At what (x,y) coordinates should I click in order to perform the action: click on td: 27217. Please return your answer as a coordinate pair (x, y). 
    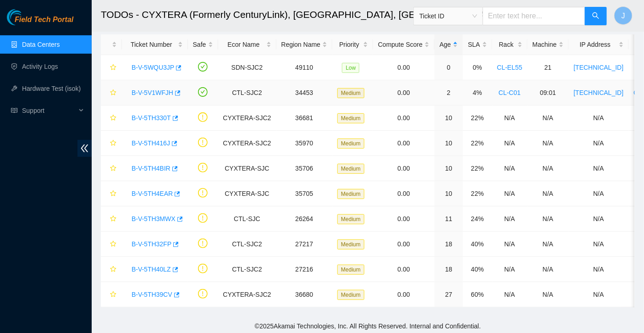
    Looking at the image, I should click on (304, 244).